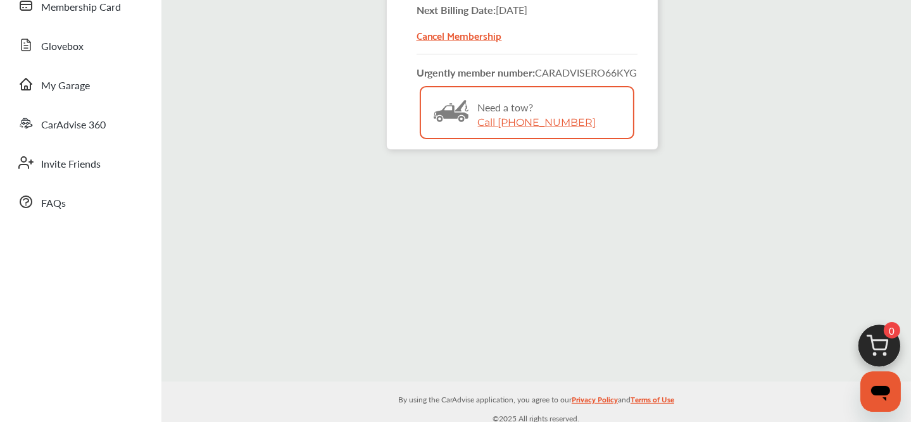 The image size is (911, 422). I want to click on div: Need a tow?, so click(527, 125).